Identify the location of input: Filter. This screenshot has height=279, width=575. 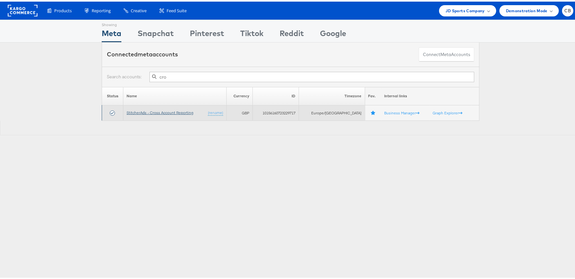
(312, 76).